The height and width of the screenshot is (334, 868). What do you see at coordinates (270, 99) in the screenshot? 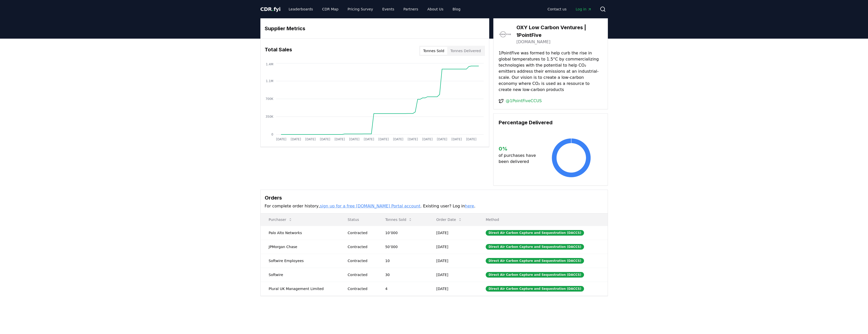
I see `tspan: 700K` at bounding box center [270, 99].